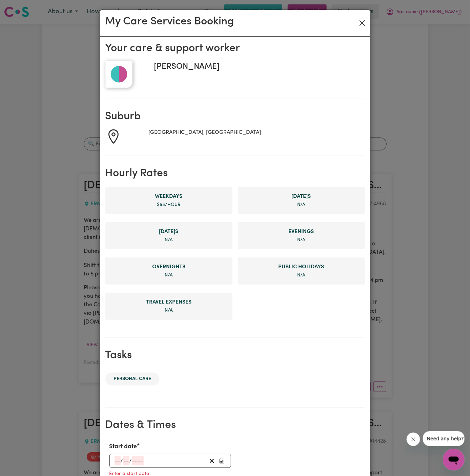  I want to click on h2: My Care Services Booking, so click(170, 22).